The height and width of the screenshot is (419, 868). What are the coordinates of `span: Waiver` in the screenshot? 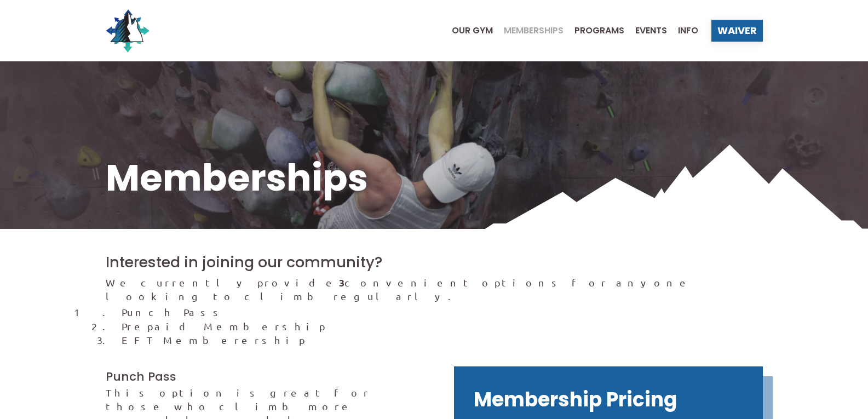 It's located at (737, 31).